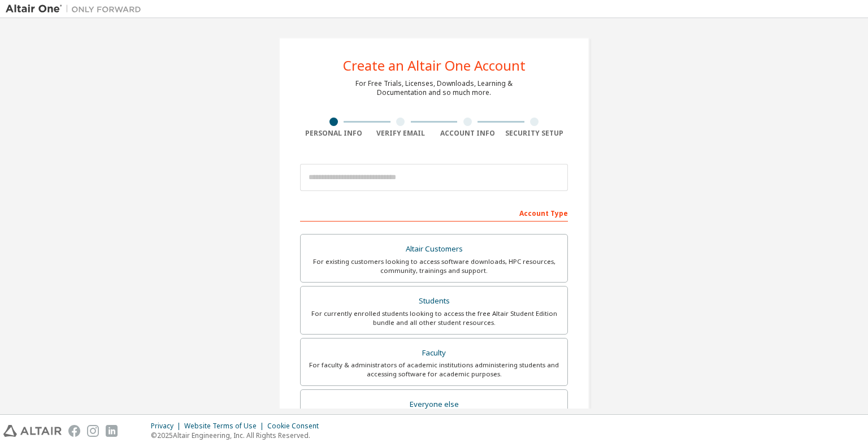  I want to click on div: Website Terms of Use, so click(226, 426).